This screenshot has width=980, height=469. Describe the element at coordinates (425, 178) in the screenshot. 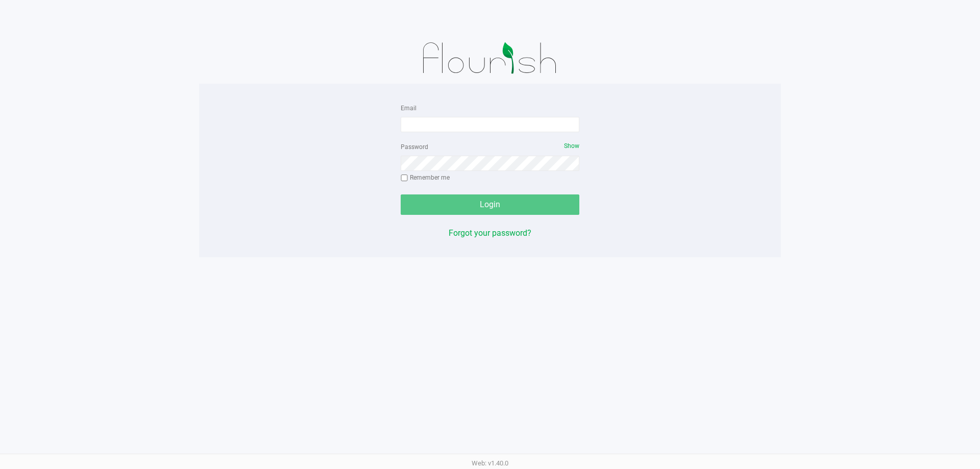

I see `label: Remember me` at that location.